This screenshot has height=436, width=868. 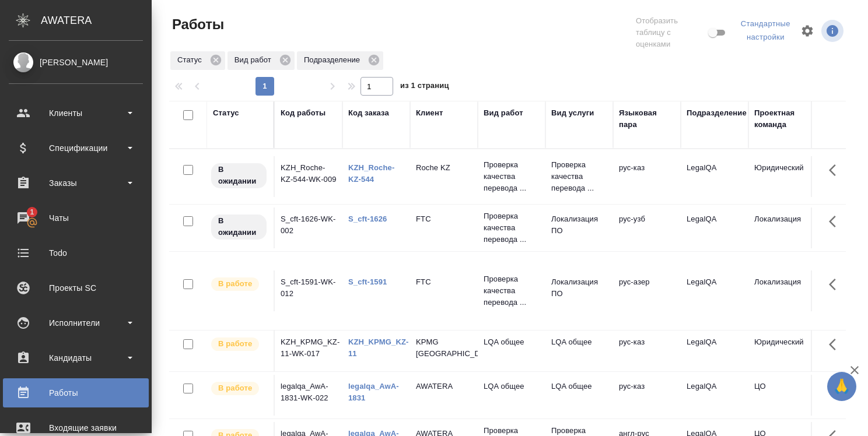 I want to click on div: Клиенты, so click(x=76, y=113).